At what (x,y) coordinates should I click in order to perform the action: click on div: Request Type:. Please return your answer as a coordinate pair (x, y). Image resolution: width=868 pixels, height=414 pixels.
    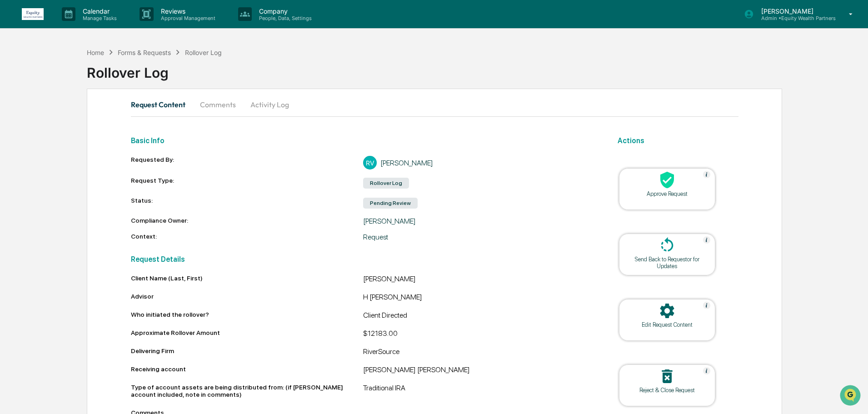
    Looking at the image, I should click on (247, 183).